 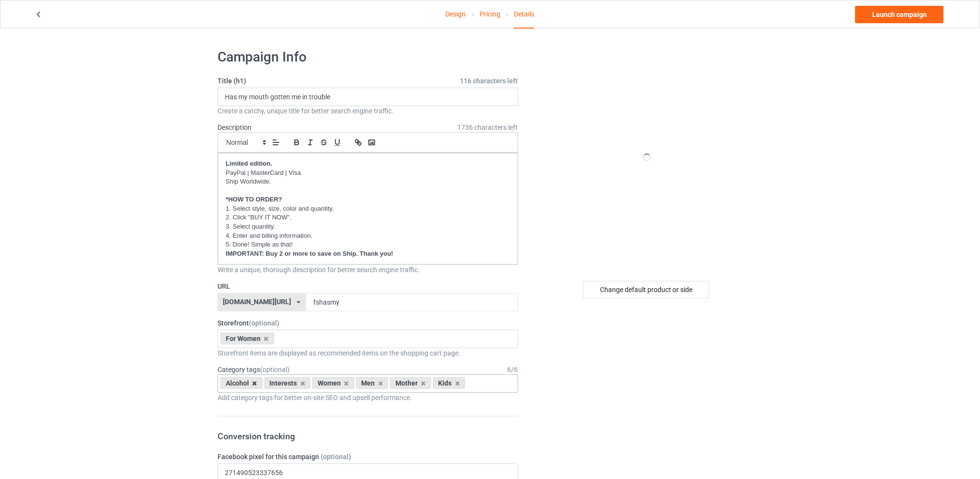 I want to click on div: Add category tags for better on-site SEO and upsell performance., so click(x=368, y=397).